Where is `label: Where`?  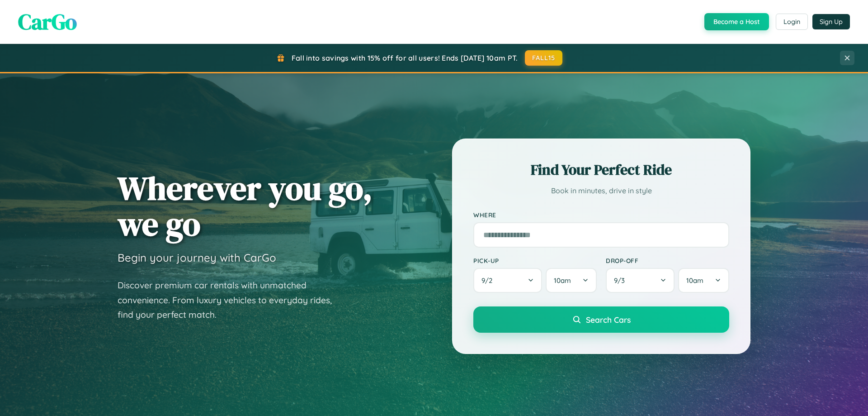 label: Where is located at coordinates (601, 214).